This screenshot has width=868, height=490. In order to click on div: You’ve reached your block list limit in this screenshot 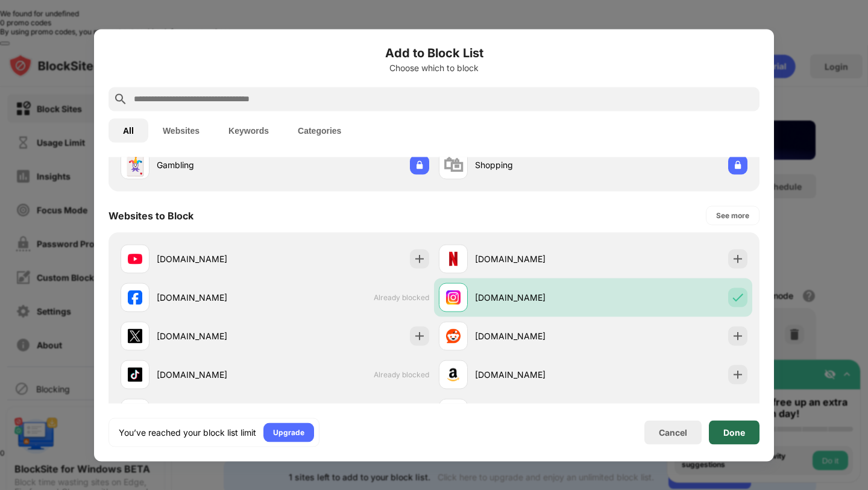, I will do `click(187, 432)`.